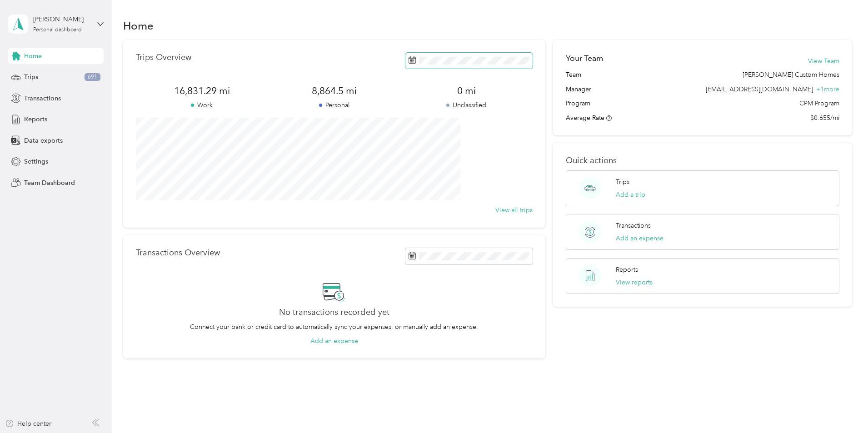 The height and width of the screenshot is (433, 868). I want to click on button: Add a trip, so click(630, 194).